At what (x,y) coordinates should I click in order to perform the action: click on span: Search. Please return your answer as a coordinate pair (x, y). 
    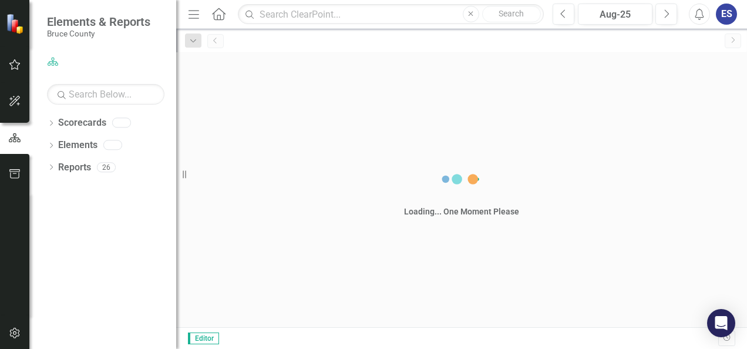
    Looking at the image, I should click on (511, 13).